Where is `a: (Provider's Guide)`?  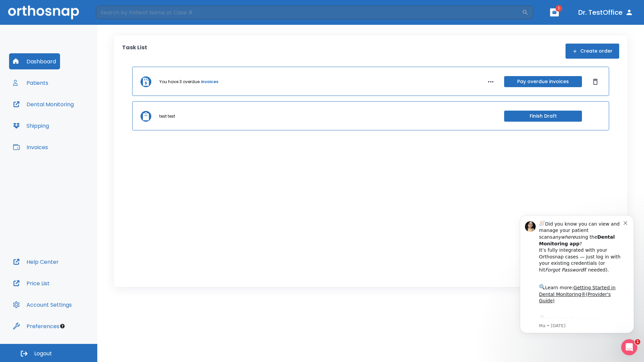
a: (Provider's Guide) is located at coordinates (65, 92).